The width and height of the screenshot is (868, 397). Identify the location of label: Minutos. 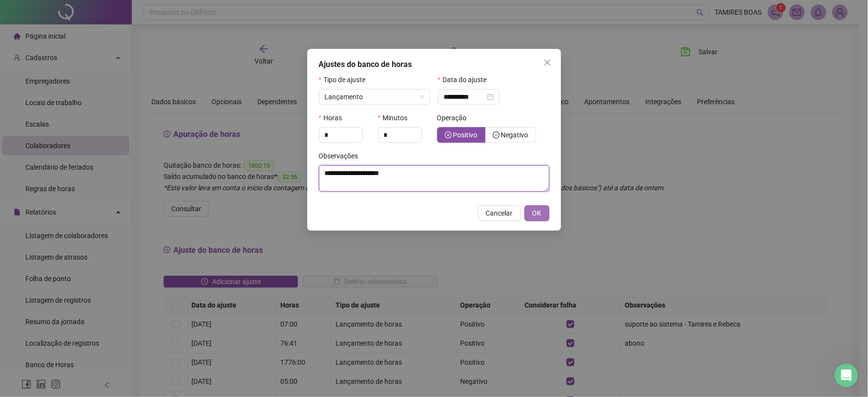
(396, 118).